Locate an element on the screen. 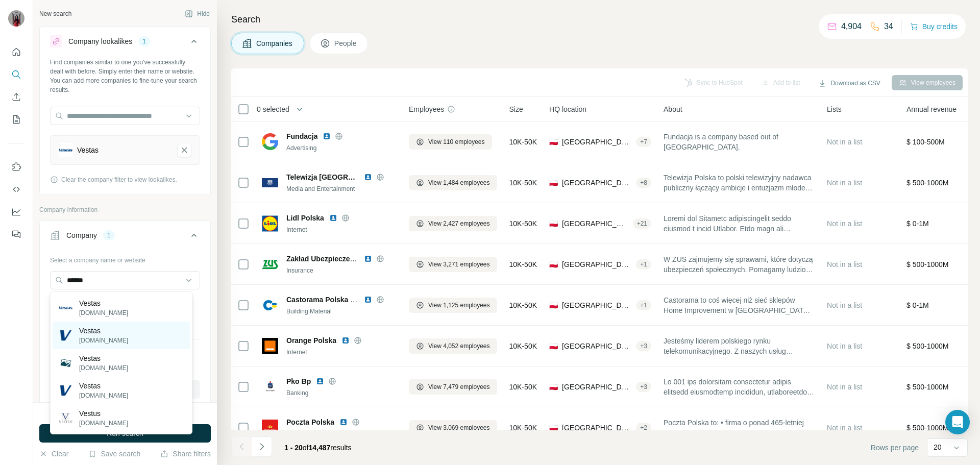 The width and height of the screenshot is (980, 465). span: $ 100-500M is located at coordinates (926, 141).